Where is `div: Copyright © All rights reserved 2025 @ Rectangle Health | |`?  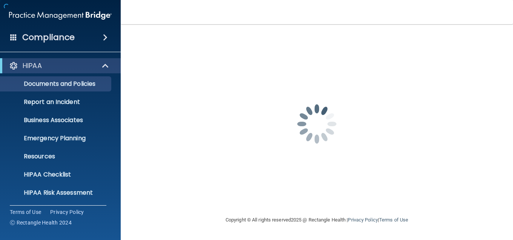
div: Copyright © All rights reserved 2025 @ Rectangle Health | | is located at coordinates (317, 220).